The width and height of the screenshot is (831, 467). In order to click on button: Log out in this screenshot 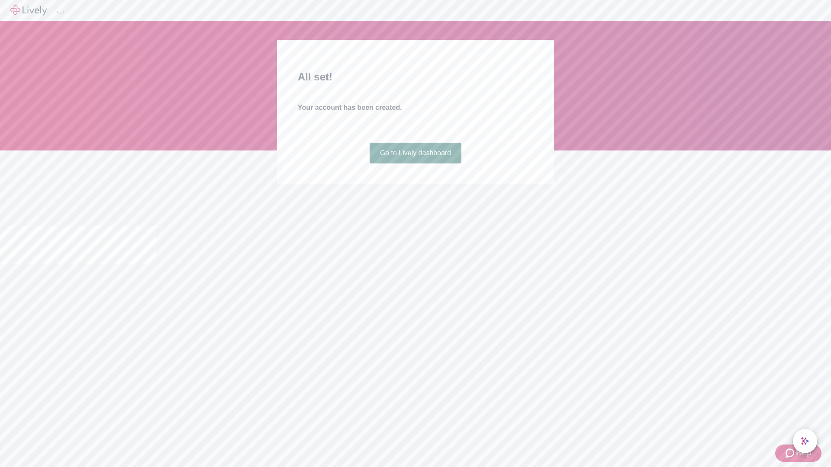, I will do `click(61, 12)`.